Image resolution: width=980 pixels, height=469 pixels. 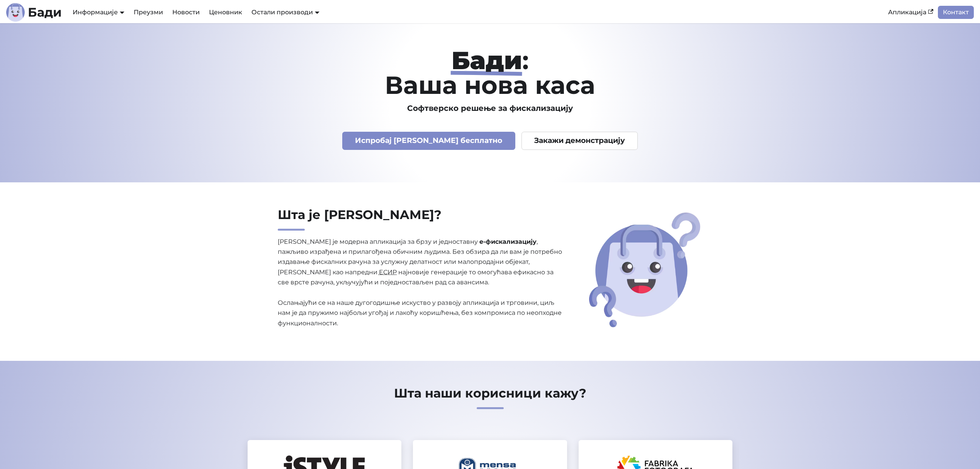 What do you see at coordinates (645, 270) in the screenshot?
I see `img: Шта је Бади?` at bounding box center [645, 270].